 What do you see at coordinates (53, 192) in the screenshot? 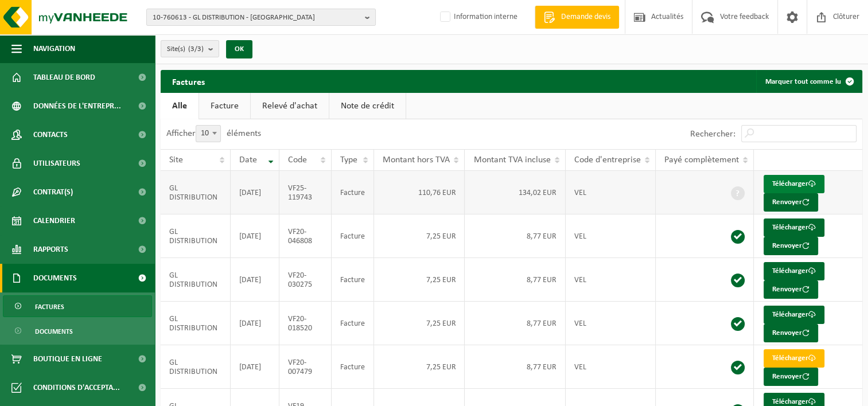
I see `span: Contrat(s)` at bounding box center [53, 192].